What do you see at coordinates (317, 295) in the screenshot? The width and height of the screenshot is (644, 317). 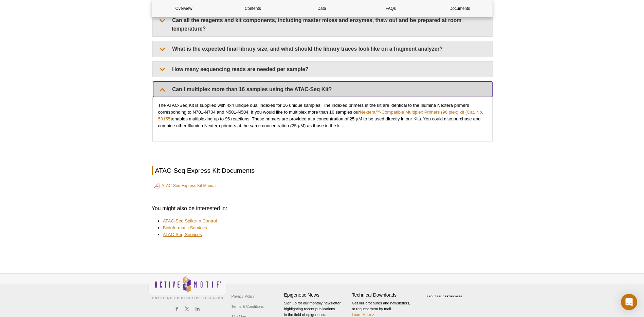 I see `h4: Epigenetic News` at bounding box center [317, 295].